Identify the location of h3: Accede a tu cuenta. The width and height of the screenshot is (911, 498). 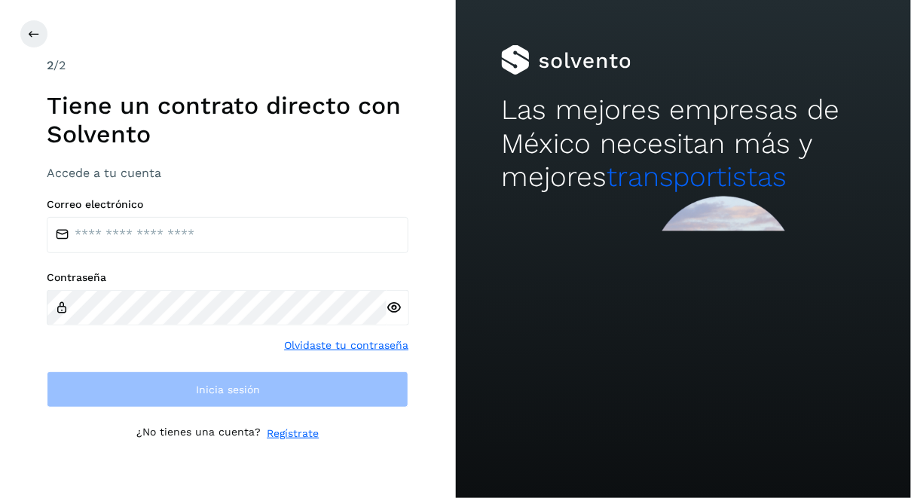
(228, 173).